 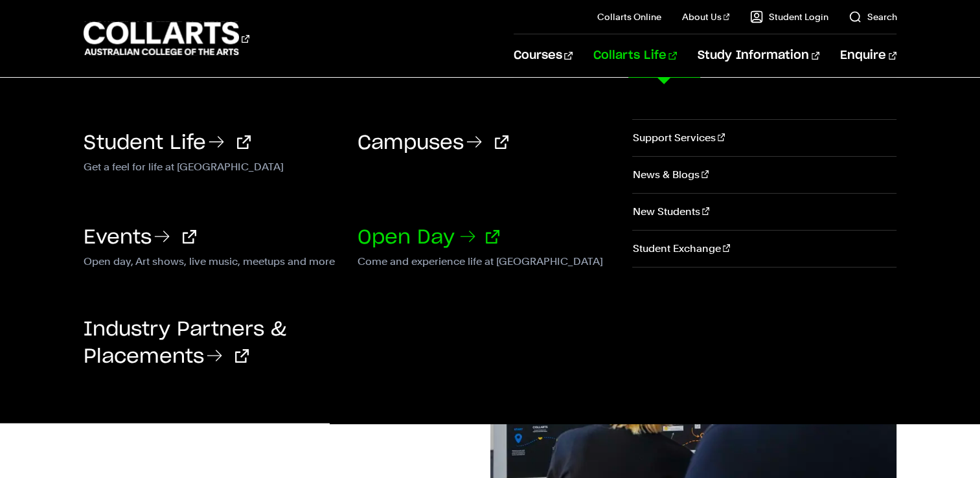 What do you see at coordinates (765, 175) in the screenshot?
I see `a: News & Blogs` at bounding box center [765, 175].